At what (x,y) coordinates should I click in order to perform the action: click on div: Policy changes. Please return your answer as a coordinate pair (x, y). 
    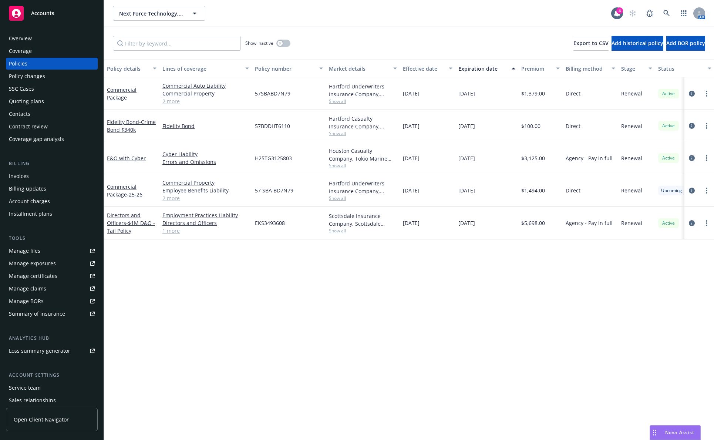
    Looking at the image, I should click on (27, 76).